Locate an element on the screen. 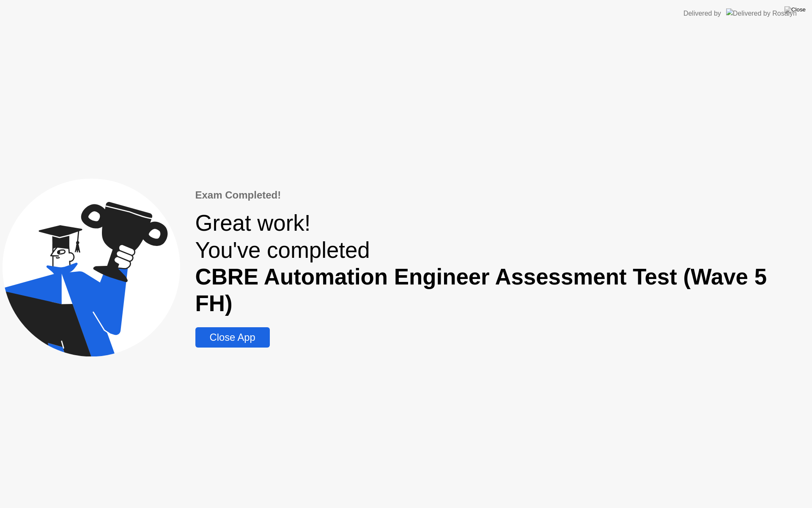  div: Great work! You've completed is located at coordinates (502, 263).